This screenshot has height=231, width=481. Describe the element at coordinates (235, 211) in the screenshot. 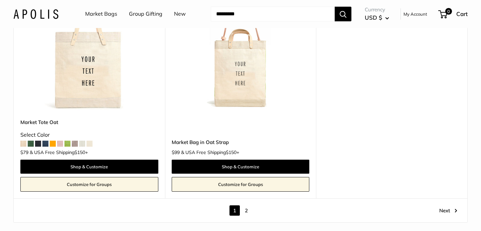

I see `span: 1` at that location.